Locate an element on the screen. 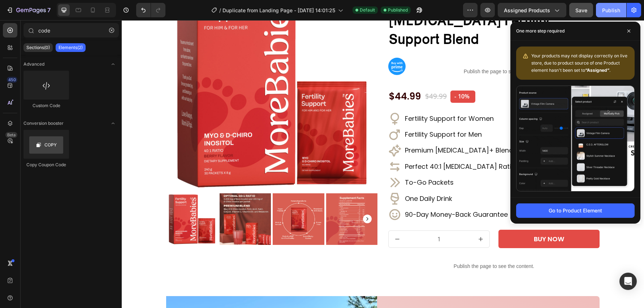  button: Publish is located at coordinates (612, 10).